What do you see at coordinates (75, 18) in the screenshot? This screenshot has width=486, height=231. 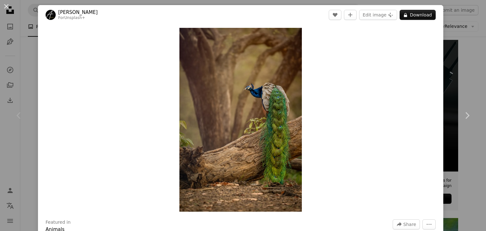 I see `a: Unsplash+` at bounding box center [75, 18].